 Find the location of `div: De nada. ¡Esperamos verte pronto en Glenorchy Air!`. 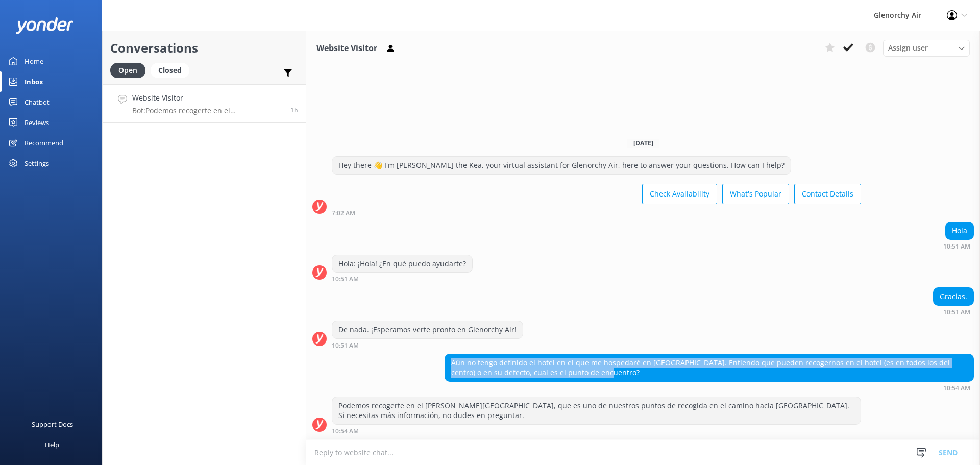

div: De nada. ¡Esperamos verte pronto en Glenorchy Air! is located at coordinates (427, 330).